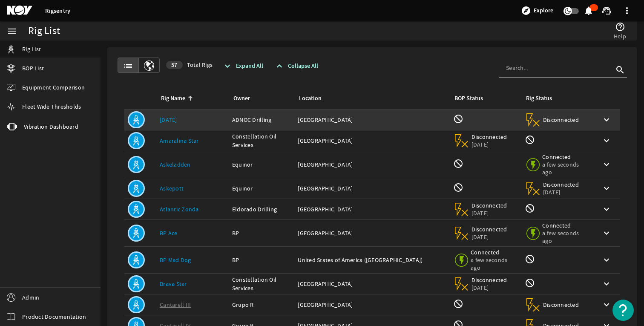  Describe the element at coordinates (58, 11) in the screenshot. I see `a: Rigsentry` at that location.